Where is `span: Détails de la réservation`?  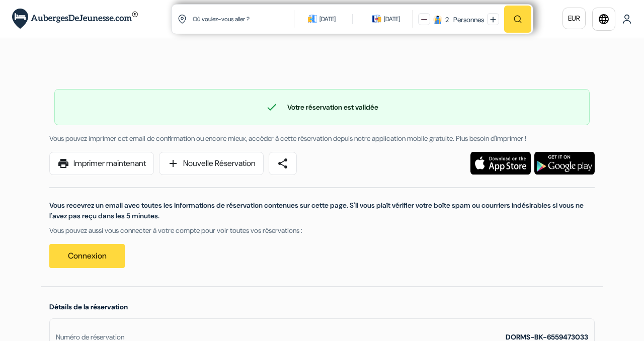 span: Détails de la réservation is located at coordinates (88, 307).